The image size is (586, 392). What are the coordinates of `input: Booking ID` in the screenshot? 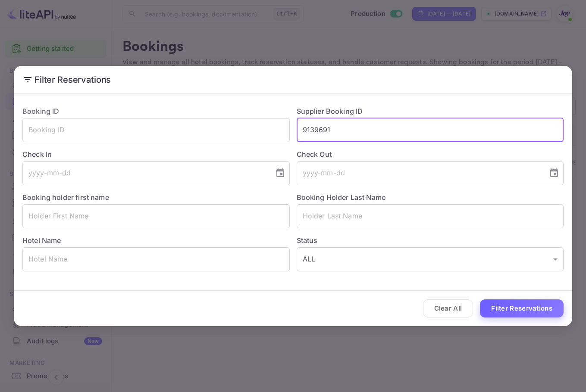 It's located at (156, 130).